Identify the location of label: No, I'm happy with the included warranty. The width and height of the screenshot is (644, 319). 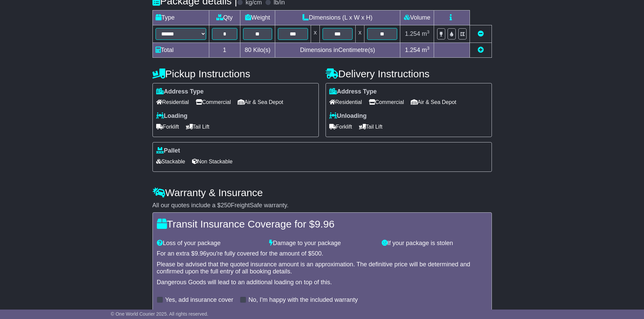
(303, 300).